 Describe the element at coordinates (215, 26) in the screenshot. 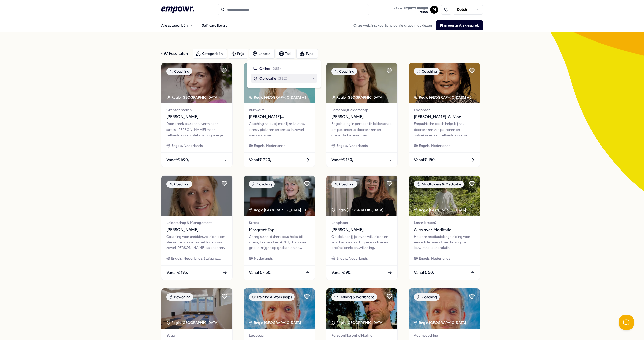

I see `a: Self-care library` at that location.